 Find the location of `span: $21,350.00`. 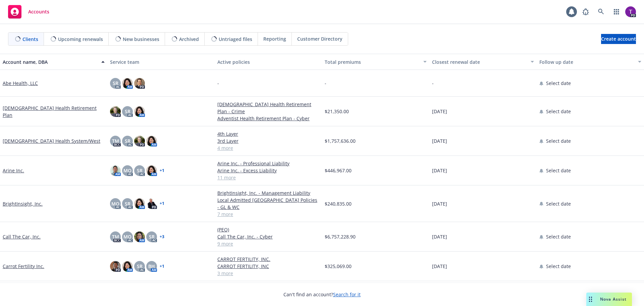

span: $21,350.00 is located at coordinates (337, 111).